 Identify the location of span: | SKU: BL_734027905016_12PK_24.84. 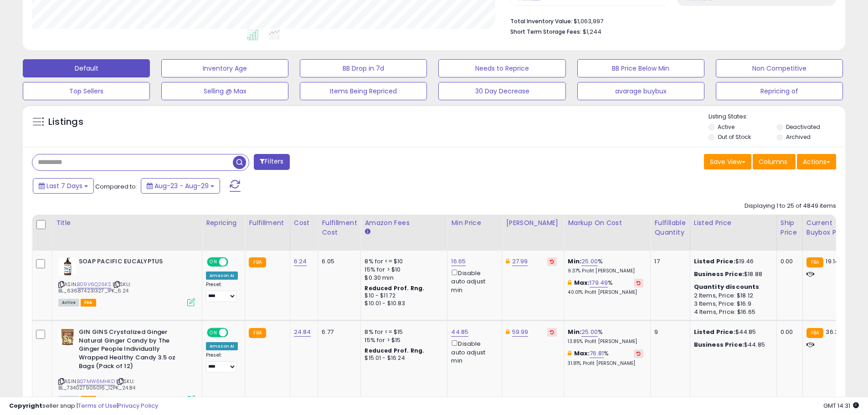
(97, 385).